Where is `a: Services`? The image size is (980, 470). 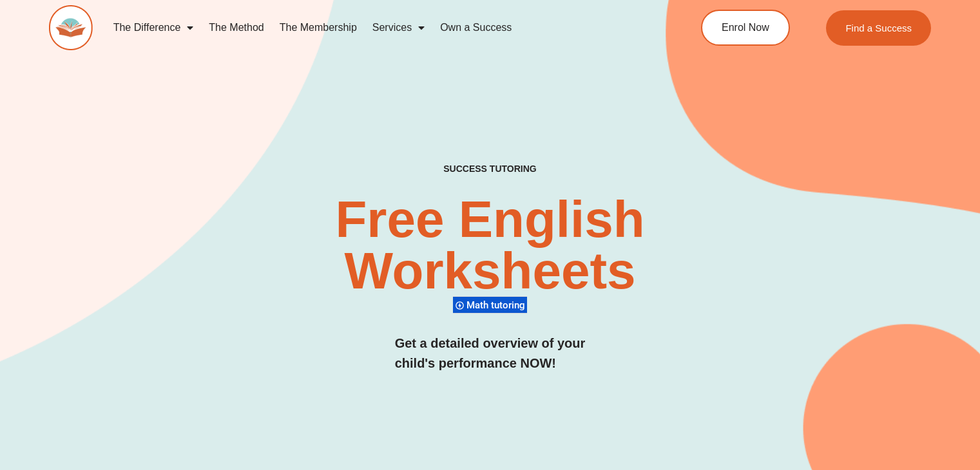
a: Services is located at coordinates (398, 27).